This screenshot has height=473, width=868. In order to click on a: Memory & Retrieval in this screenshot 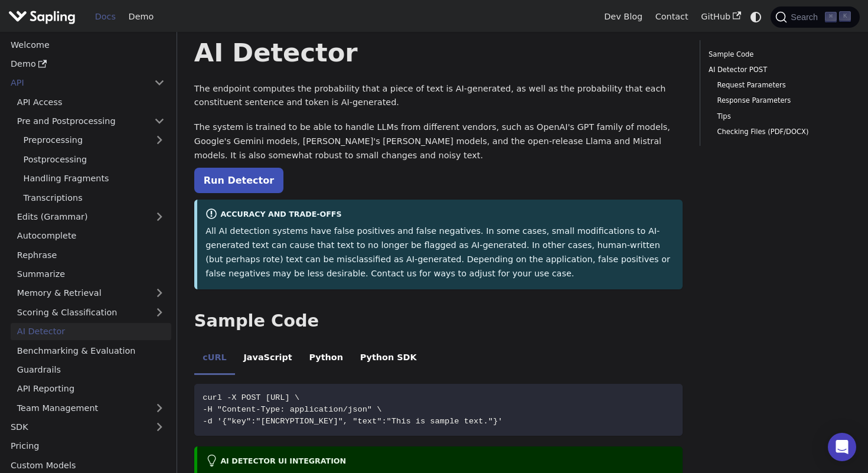, I will do `click(91, 293)`.